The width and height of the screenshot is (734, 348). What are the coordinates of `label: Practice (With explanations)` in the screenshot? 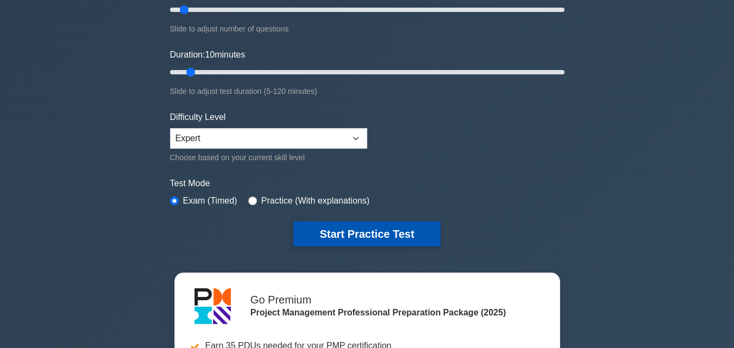 It's located at (315, 201).